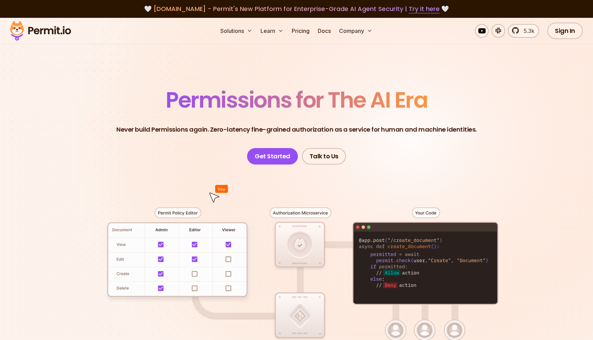 The image size is (593, 340). Describe the element at coordinates (296, 100) in the screenshot. I see `span: Permissions for The AI Era` at that location.